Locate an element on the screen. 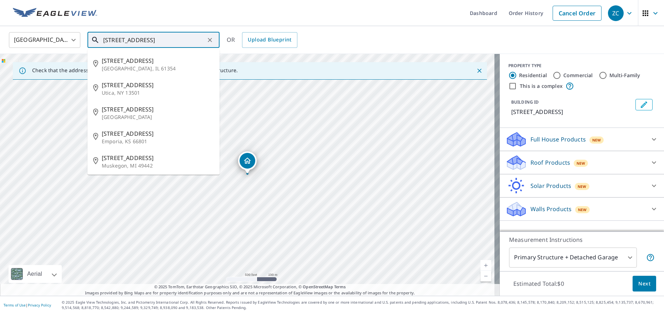 The height and width of the screenshot is (314, 664). div: ZC is located at coordinates (616, 13).